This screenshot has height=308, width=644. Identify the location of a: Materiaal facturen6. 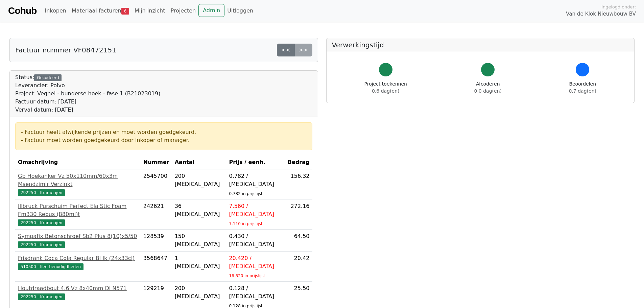
(100, 11).